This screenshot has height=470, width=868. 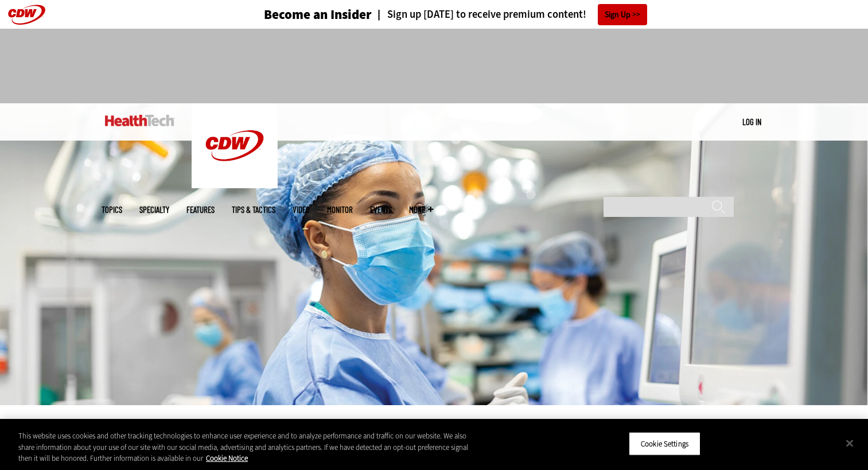 I want to click on span: Specialty, so click(x=154, y=210).